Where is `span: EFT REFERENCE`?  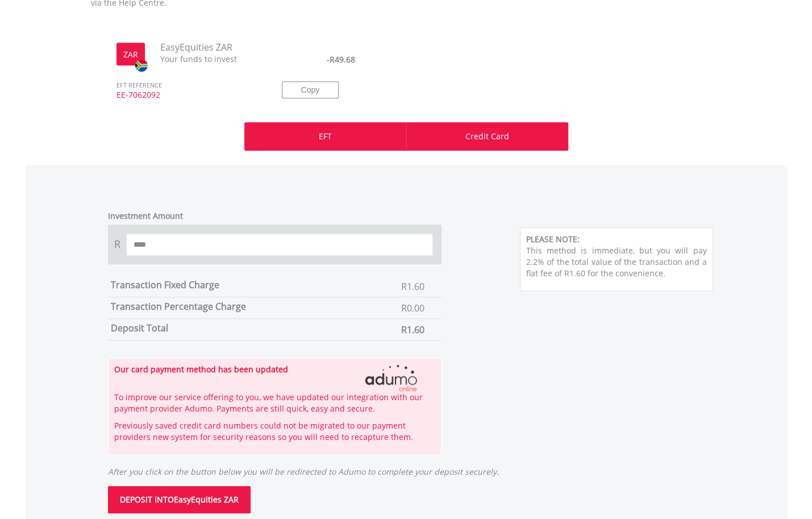
span: EFT REFERENCE is located at coordinates (186, 77).